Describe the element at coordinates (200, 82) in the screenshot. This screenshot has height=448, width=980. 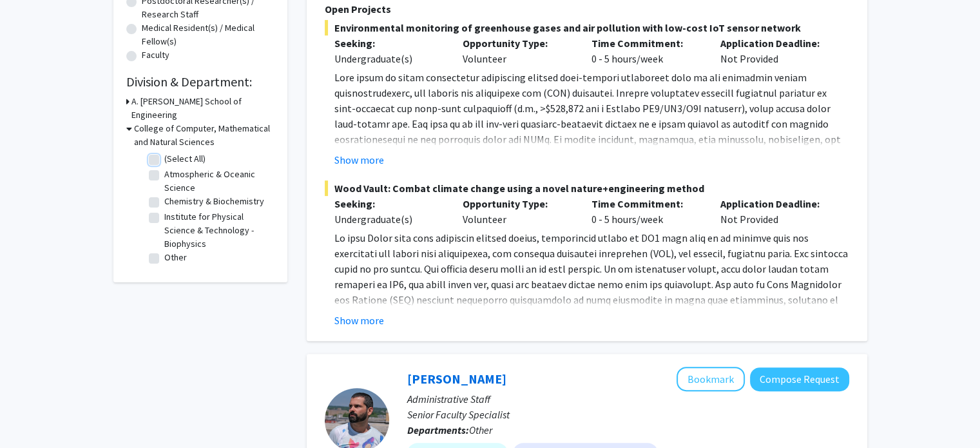
I see `h2: Division & Department:` at that location.